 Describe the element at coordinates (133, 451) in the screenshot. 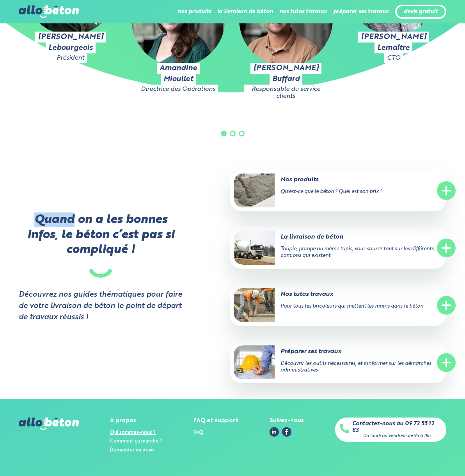

I see `a: Demander un devis` at that location.